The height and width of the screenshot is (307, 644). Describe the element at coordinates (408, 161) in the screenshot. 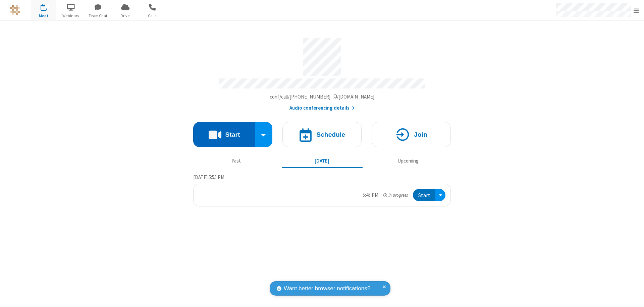

I see `button: Upcoming` at that location.